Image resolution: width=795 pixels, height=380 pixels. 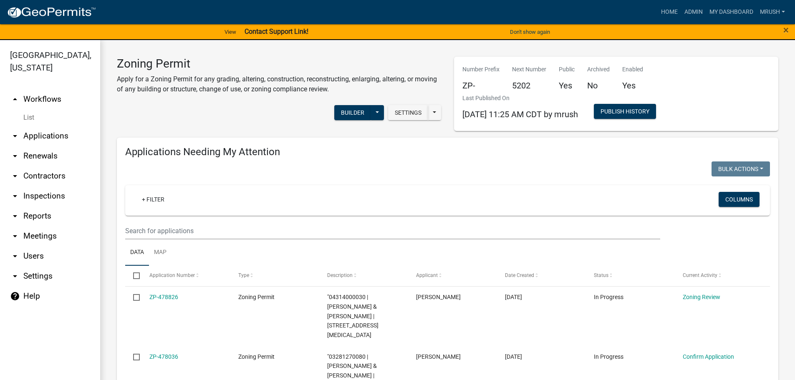 I want to click on input: Search for applications, so click(x=393, y=231).